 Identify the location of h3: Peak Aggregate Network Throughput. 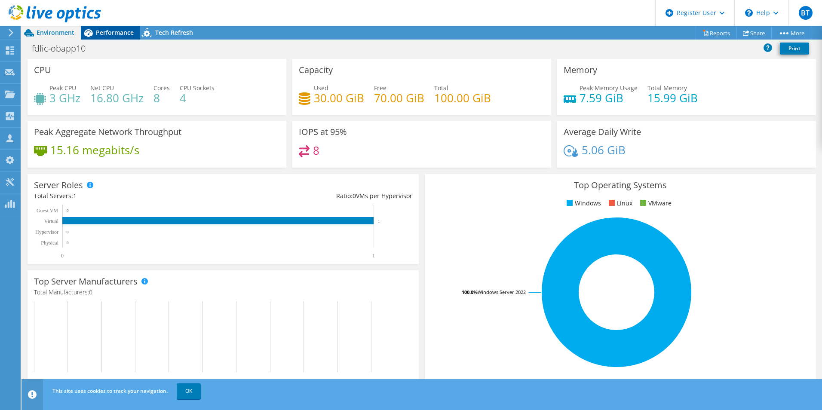
(108, 132).